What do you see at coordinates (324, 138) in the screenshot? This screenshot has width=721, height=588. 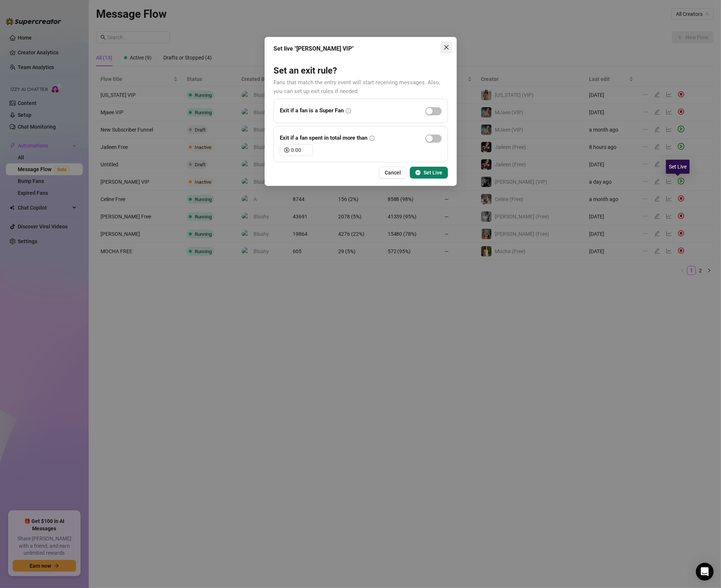 I see `strong: Exit if a fan spent in total more than` at bounding box center [324, 138].